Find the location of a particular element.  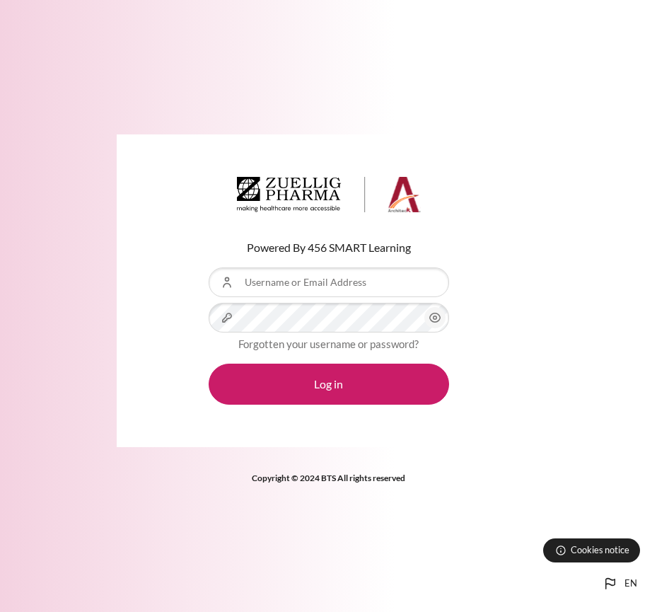

button: Languages is located at coordinates (620, 584).